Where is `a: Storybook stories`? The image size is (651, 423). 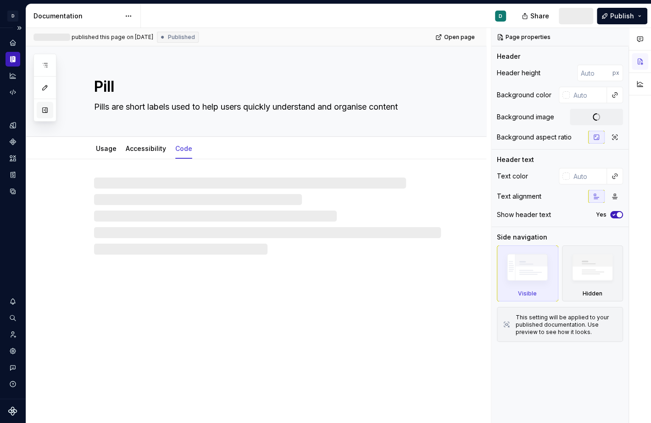 a: Storybook stories is located at coordinates (13, 175).